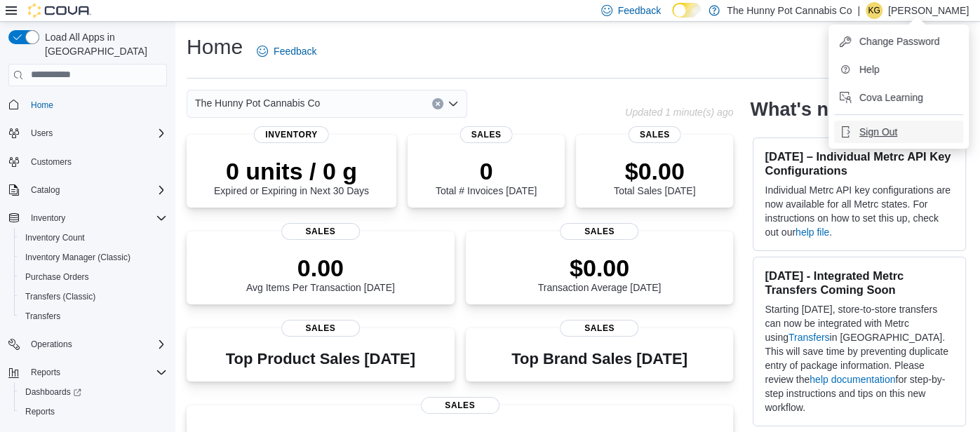 The image size is (980, 432). I want to click on span: Catalog, so click(96, 190).